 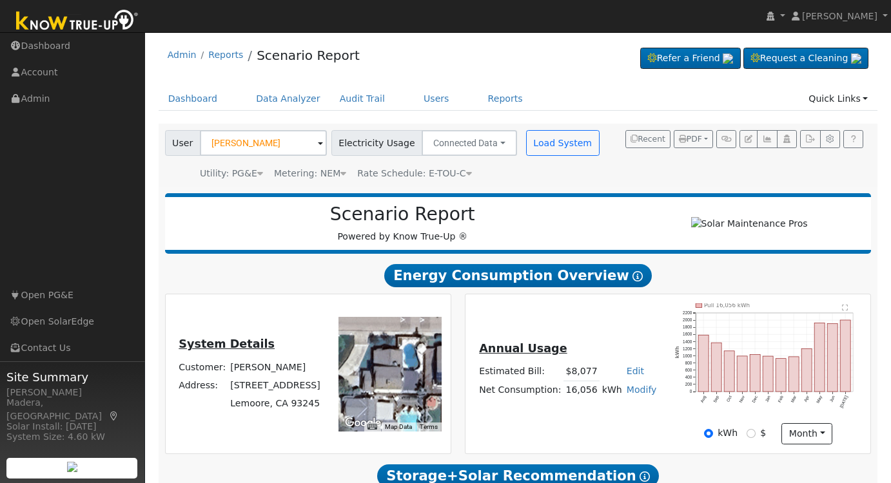 What do you see at coordinates (635, 371) in the screenshot?
I see `a: Edit` at bounding box center [635, 371].